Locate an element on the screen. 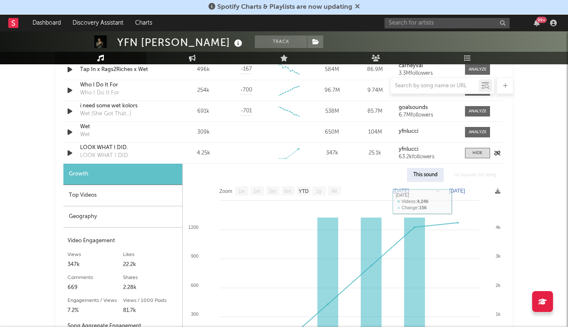 The height and width of the screenshot is (327, 568). a: Charts is located at coordinates (144, 23).